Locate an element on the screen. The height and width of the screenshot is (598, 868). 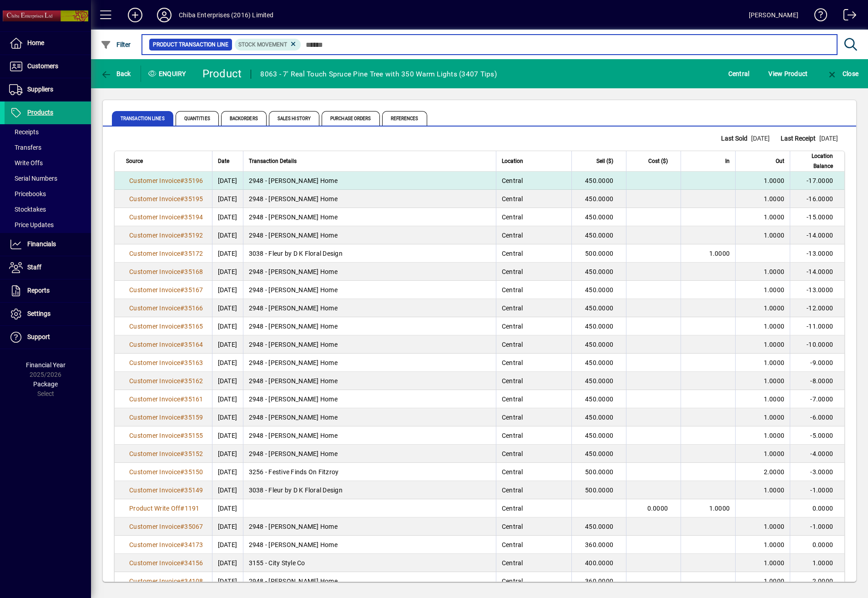
a: Suppliers is located at coordinates (47, 89).